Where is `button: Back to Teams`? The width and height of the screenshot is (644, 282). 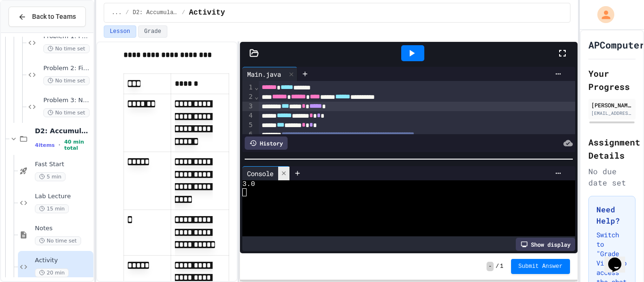
button: Back to Teams is located at coordinates (47, 16).